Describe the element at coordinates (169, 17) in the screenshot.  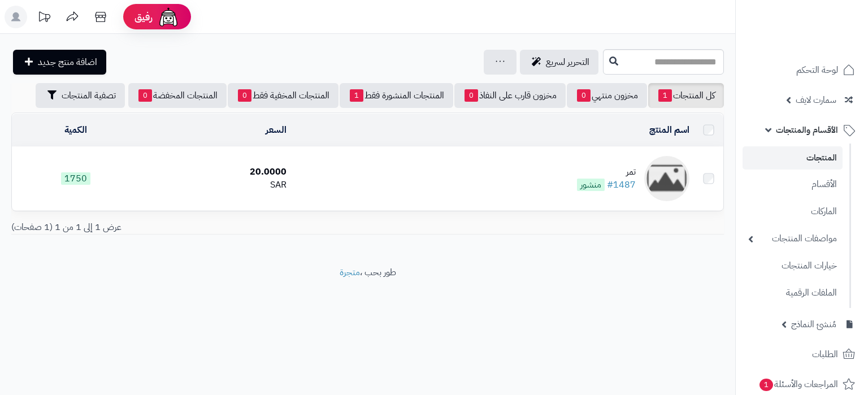
I see `img: ai-face.png` at that location.